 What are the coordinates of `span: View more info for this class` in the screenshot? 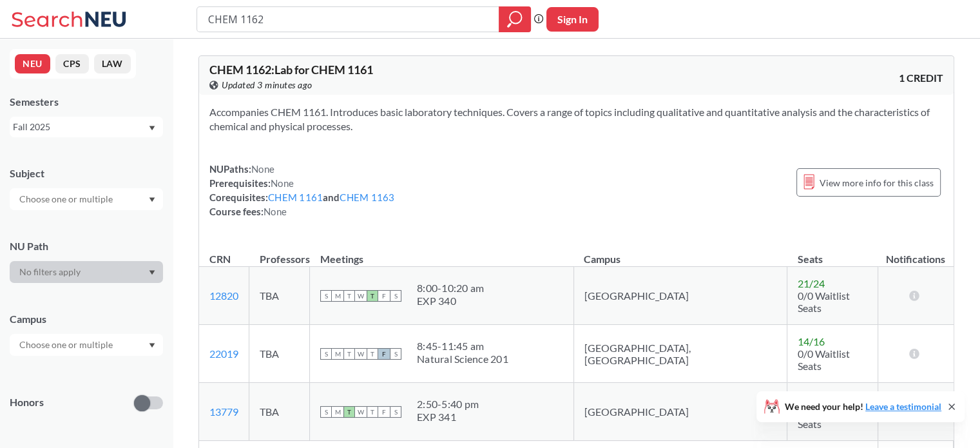 It's located at (876, 183).